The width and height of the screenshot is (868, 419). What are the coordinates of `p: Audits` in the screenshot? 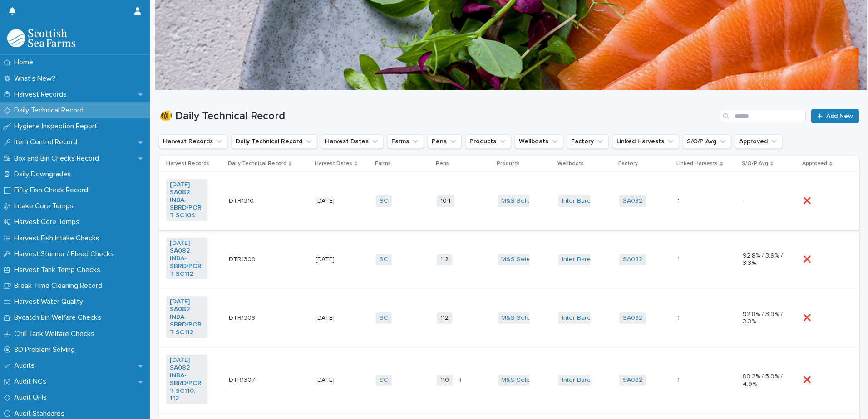 It's located at (26, 366).